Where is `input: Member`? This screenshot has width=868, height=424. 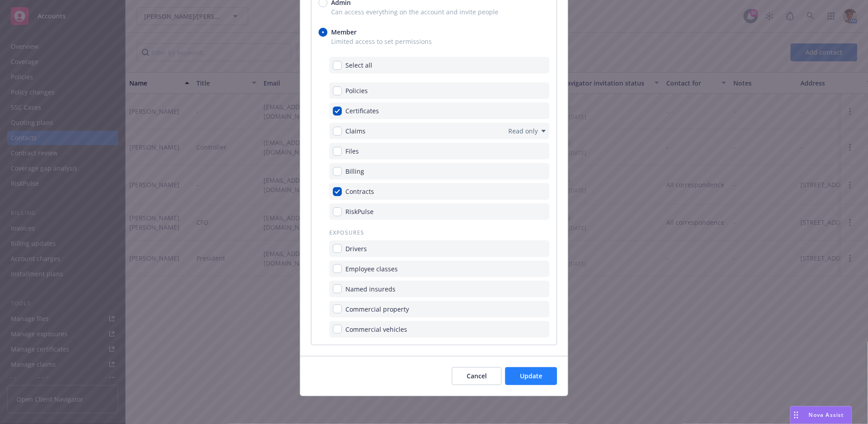 input: Member is located at coordinates (323, 32).